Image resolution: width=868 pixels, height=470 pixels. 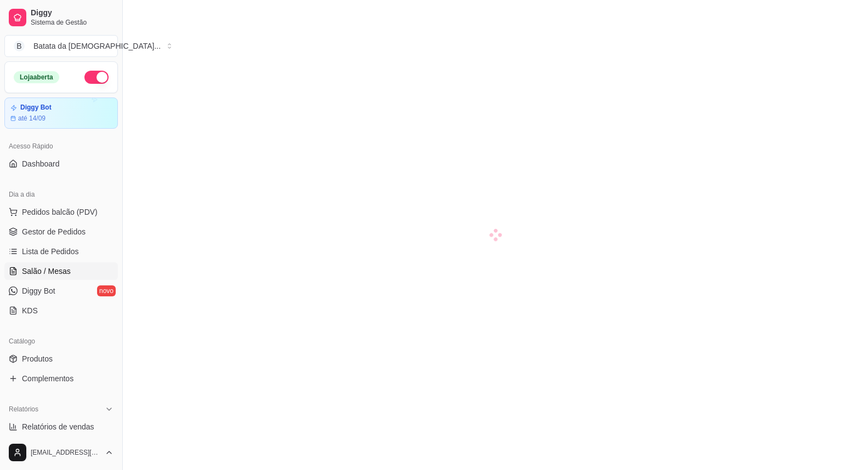 I want to click on a: Diggy Botaté 14/09, so click(x=61, y=113).